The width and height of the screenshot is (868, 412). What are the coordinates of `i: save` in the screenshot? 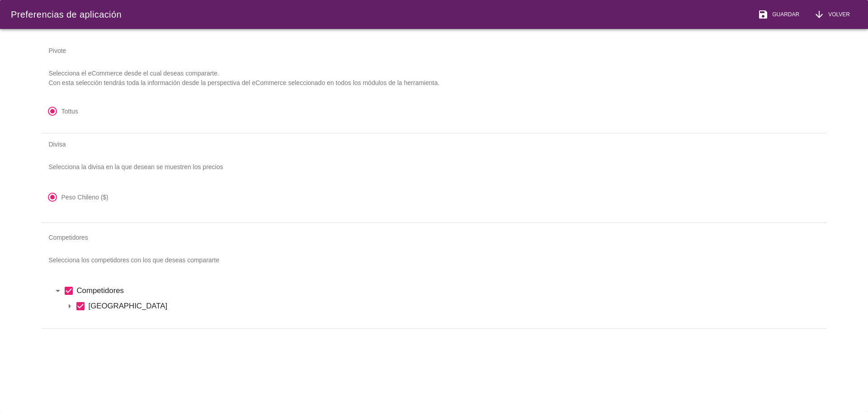 It's located at (763, 14).